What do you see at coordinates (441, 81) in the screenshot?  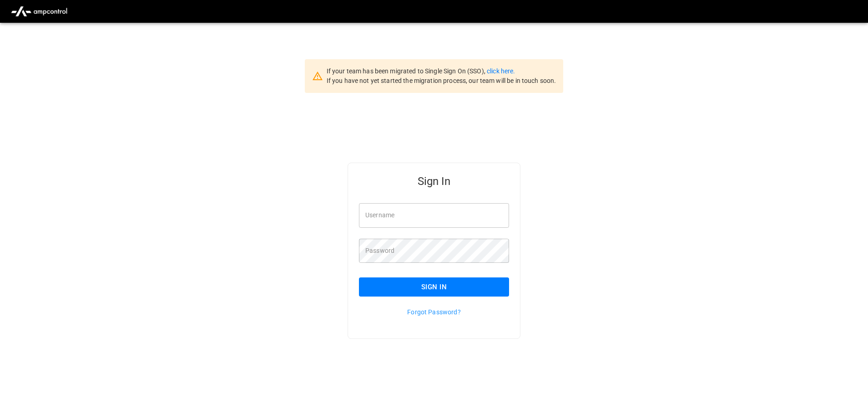 I see `span: If you have not yet started the migration process, our team will be in touch soon.` at bounding box center [441, 81].